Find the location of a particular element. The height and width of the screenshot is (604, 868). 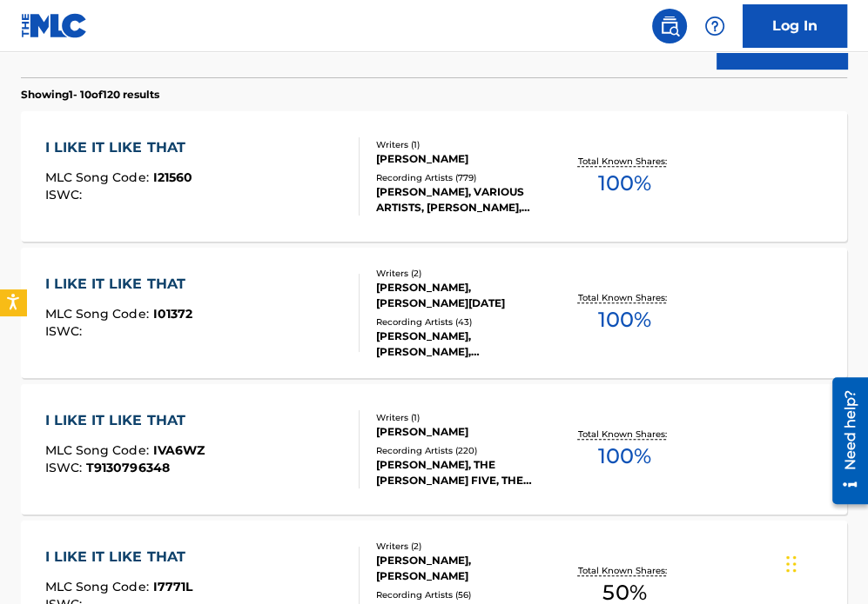

div: Recording Artists ( 56 ) is located at coordinates (466, 594).